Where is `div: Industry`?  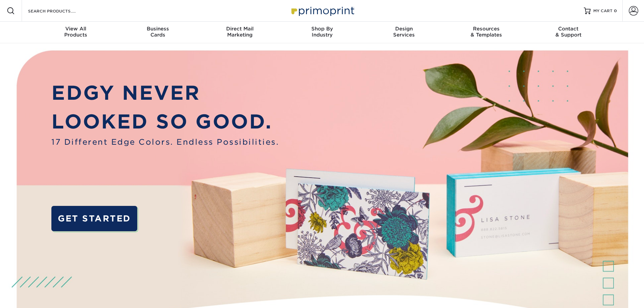
div: Industry is located at coordinates (322, 32).